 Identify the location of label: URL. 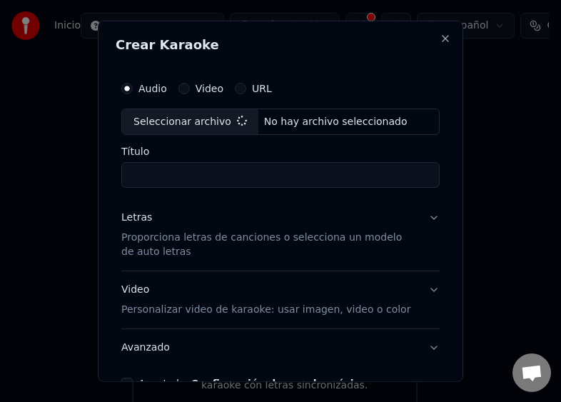
(262, 88).